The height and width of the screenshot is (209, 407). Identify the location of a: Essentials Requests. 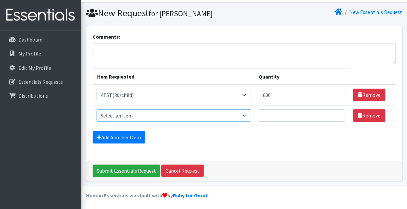
(40, 82).